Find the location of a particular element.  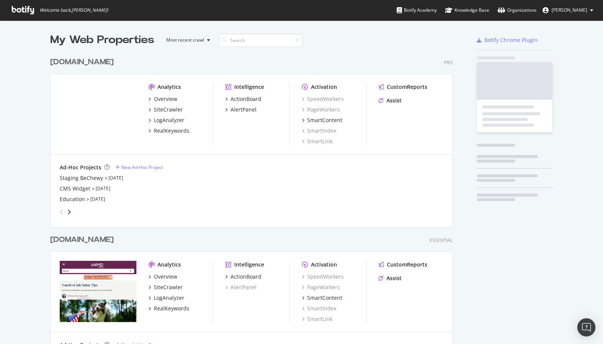

div: angle-left is located at coordinates (62, 212).